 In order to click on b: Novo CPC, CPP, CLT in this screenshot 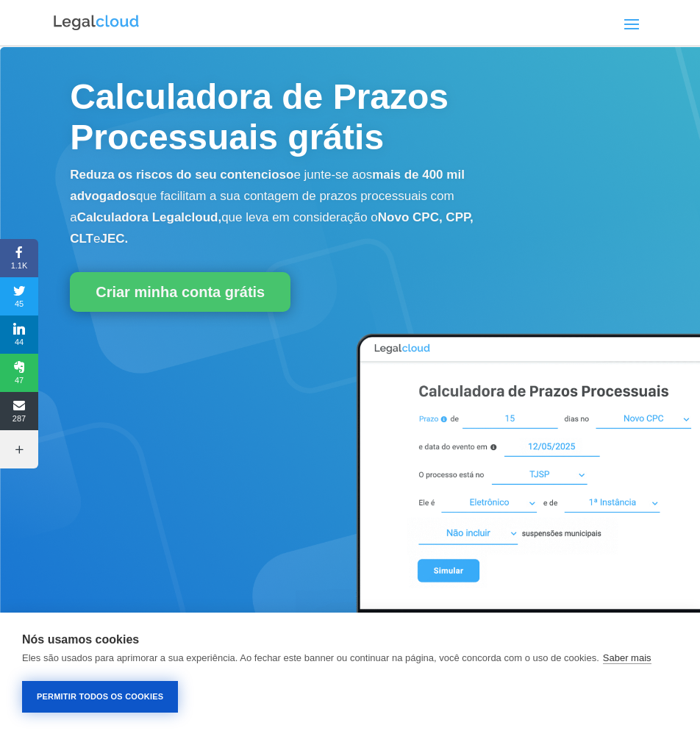, I will do `click(271, 228)`.